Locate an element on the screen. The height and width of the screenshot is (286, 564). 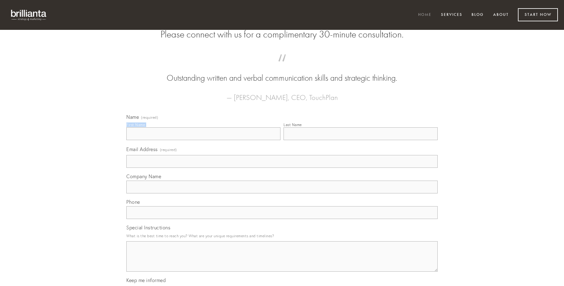
a: Services is located at coordinates (451, 15).